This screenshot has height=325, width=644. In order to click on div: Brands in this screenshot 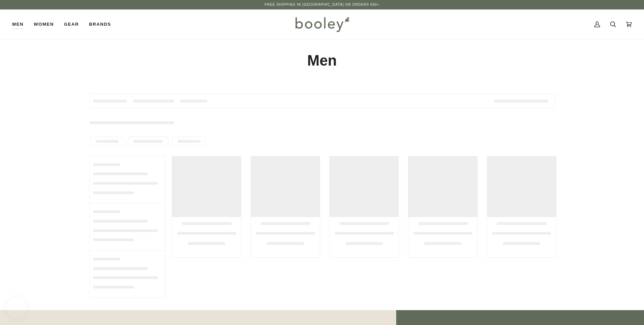, I will do `click(100, 24)`.